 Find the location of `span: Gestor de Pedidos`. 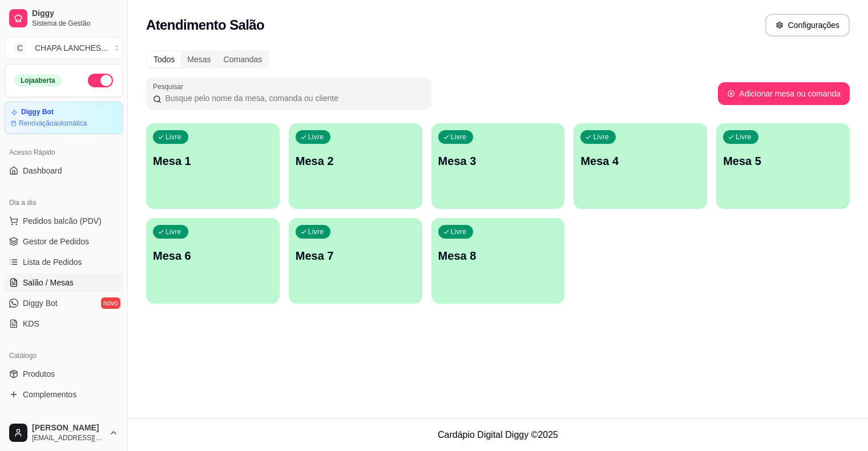

span: Gestor de Pedidos is located at coordinates (56, 241).